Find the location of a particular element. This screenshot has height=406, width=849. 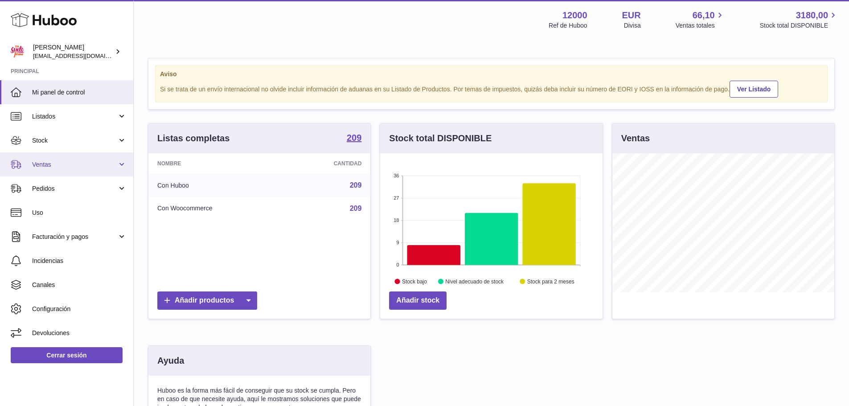

a: 66,10 Ventas totales is located at coordinates (700, 20).